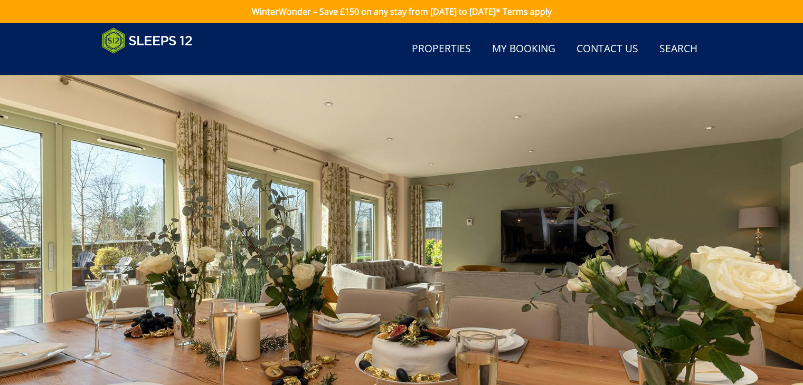 This screenshot has height=385, width=803. I want to click on a: Contact Us, so click(607, 49).